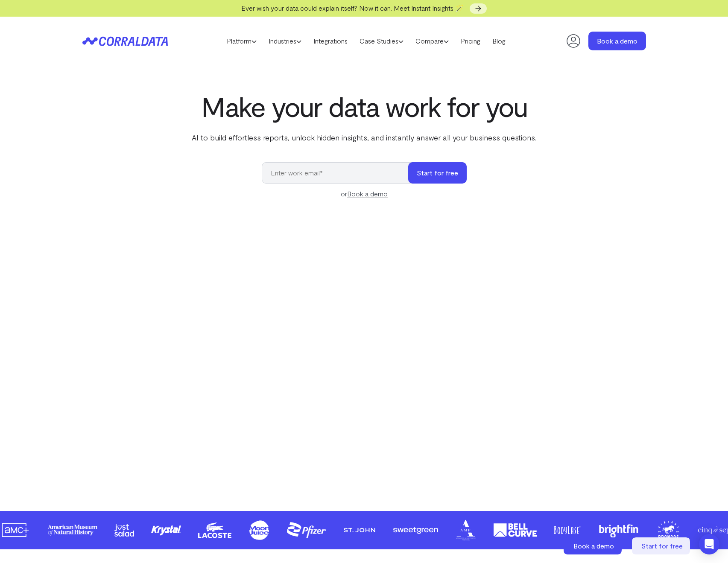 Image resolution: width=728 pixels, height=563 pixels. Describe the element at coordinates (499, 41) in the screenshot. I see `a: Blog` at that location.